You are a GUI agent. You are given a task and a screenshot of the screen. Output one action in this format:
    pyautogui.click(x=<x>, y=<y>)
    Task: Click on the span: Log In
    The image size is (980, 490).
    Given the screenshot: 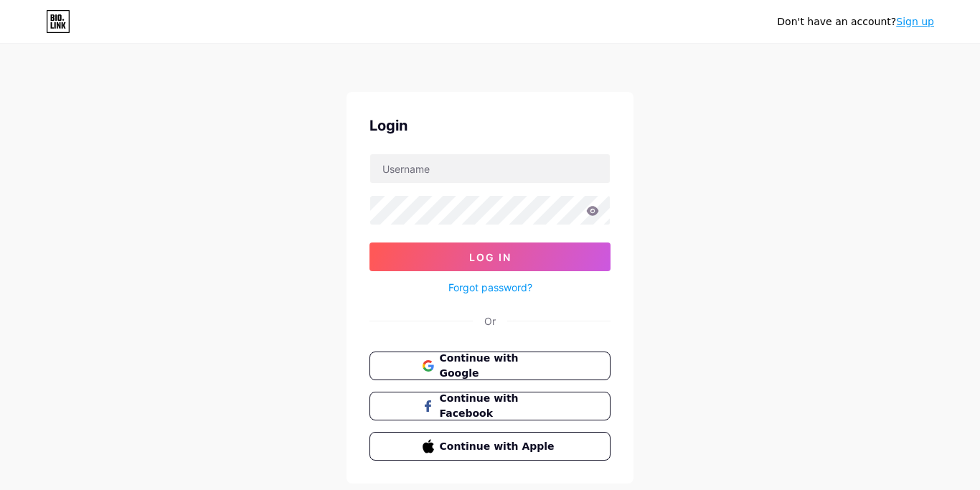 What is the action you would take?
    pyautogui.click(x=490, y=256)
    